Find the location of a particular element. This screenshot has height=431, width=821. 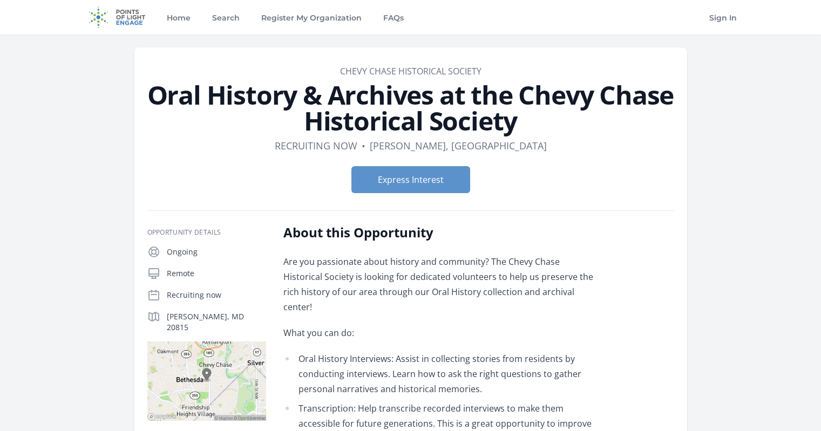

p: Ongoing is located at coordinates (216, 252).